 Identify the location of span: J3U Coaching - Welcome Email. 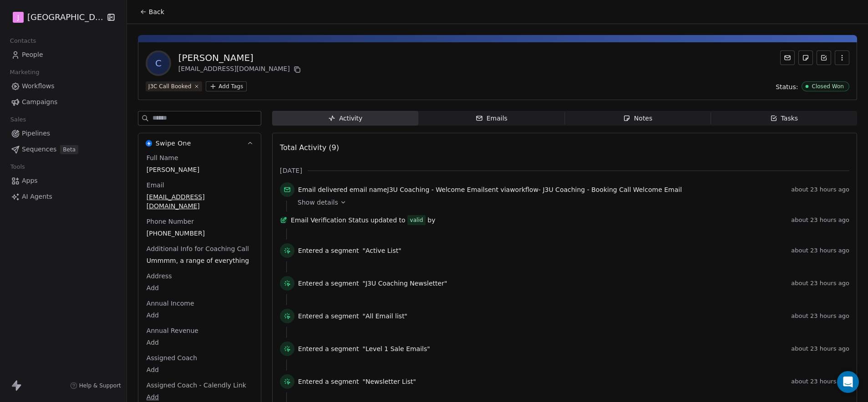
(436, 190).